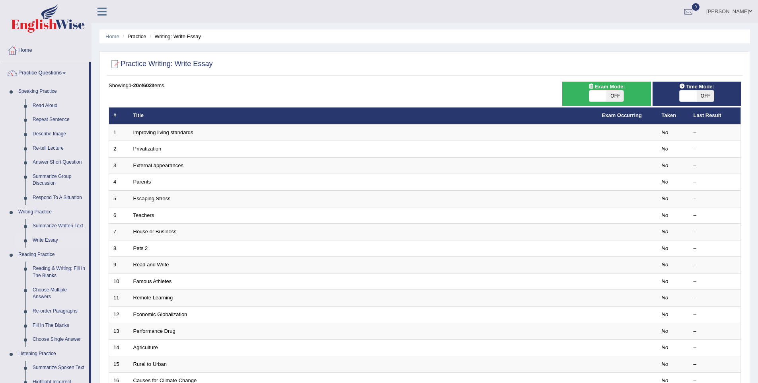 The image size is (758, 383). What do you see at coordinates (152, 281) in the screenshot?
I see `a: Famous Athletes` at bounding box center [152, 281].